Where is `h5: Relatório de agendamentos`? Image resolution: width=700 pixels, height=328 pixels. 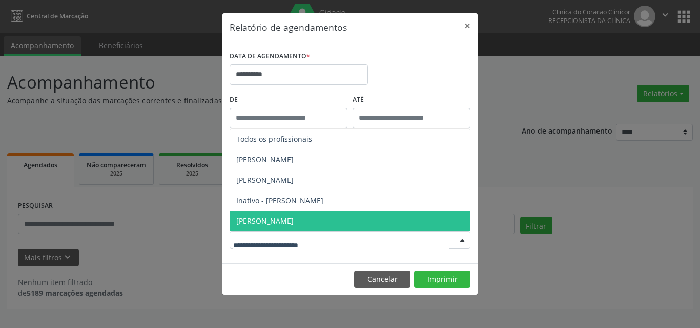 h5: Relatório de agendamentos is located at coordinates (288, 27).